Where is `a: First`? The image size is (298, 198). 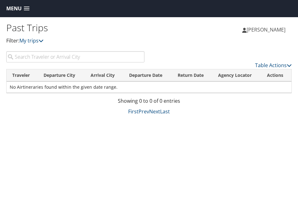
a: First is located at coordinates (133, 112).